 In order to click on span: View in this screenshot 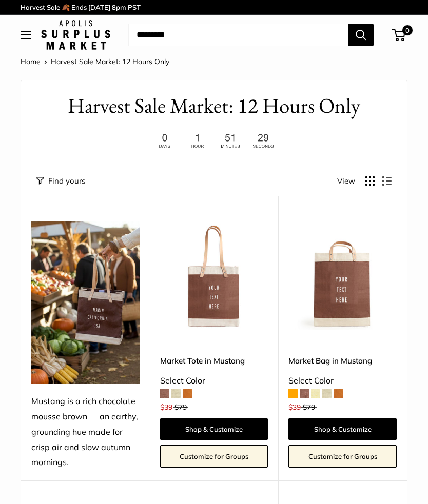, I will do `click(346, 181)`.